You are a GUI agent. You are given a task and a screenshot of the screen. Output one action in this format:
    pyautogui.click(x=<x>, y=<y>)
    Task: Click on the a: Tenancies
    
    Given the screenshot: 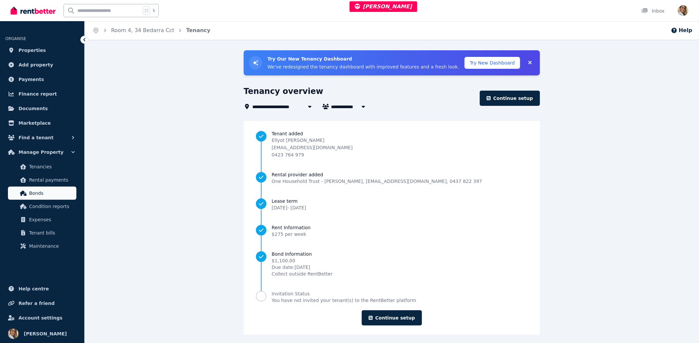 What is the action you would take?
    pyautogui.click(x=42, y=167)
    